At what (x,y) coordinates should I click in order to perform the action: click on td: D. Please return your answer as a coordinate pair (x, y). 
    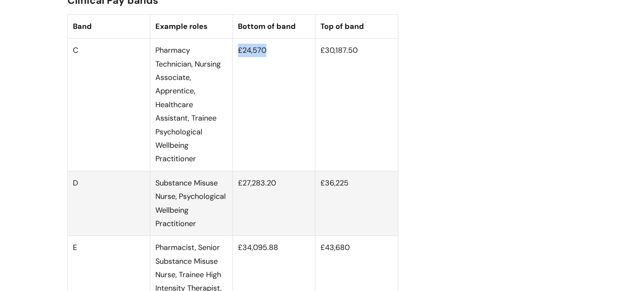
    Looking at the image, I should click on (108, 203).